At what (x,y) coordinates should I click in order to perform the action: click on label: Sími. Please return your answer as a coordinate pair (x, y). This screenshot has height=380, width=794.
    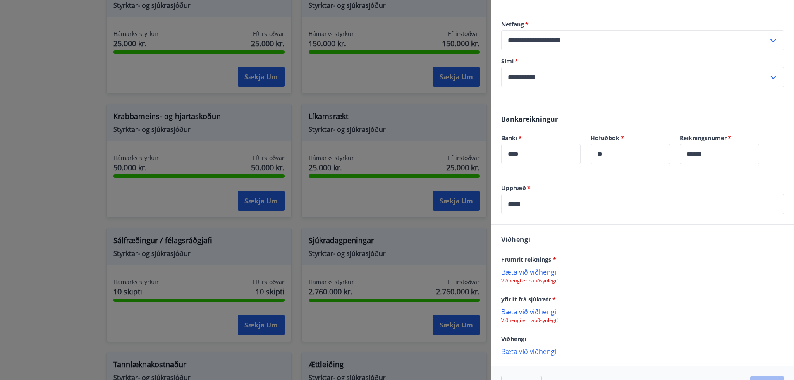
    Looking at the image, I should click on (643, 61).